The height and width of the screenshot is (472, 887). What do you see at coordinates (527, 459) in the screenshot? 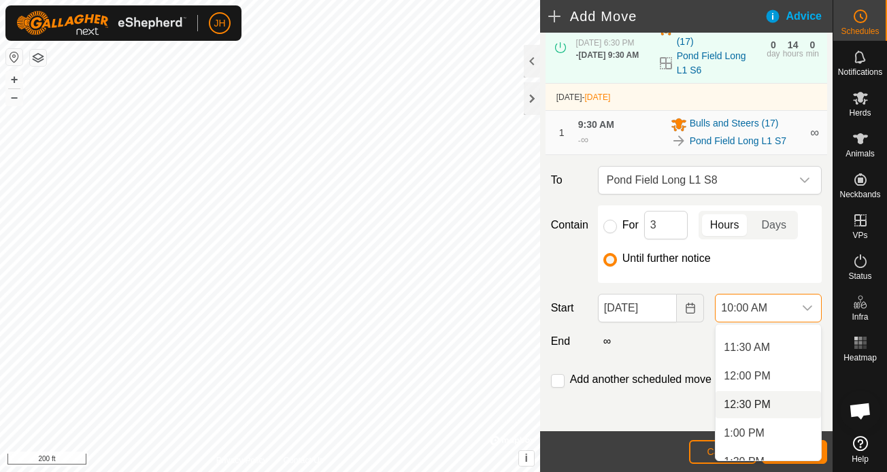
I see `button: i` at bounding box center [527, 459].